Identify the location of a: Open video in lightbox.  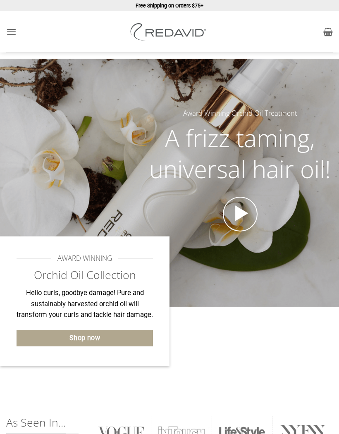
(240, 214).